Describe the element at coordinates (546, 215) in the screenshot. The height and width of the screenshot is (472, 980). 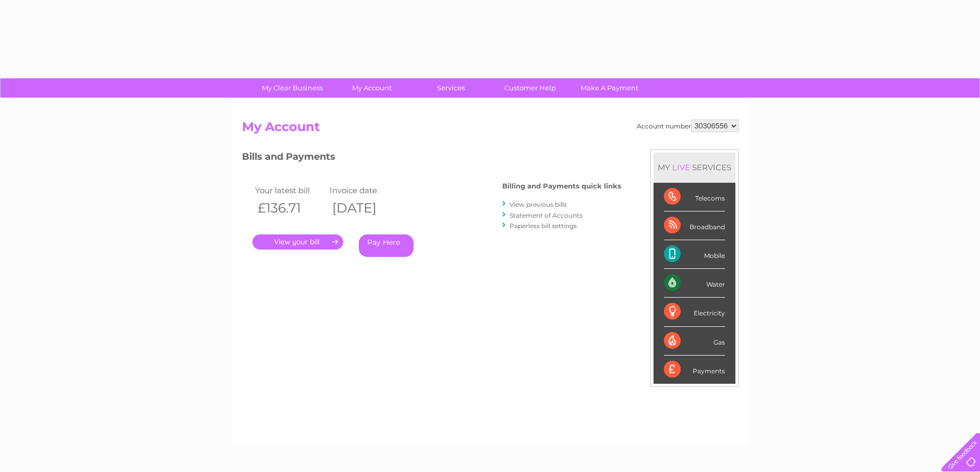
I see `a: Statement of Accounts` at that location.